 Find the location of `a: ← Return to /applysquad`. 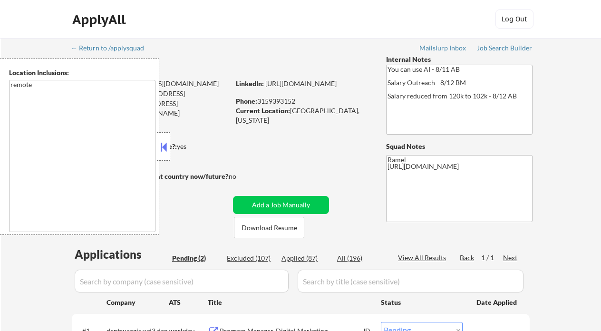

a: ← Return to /applysquad is located at coordinates (112, 49).